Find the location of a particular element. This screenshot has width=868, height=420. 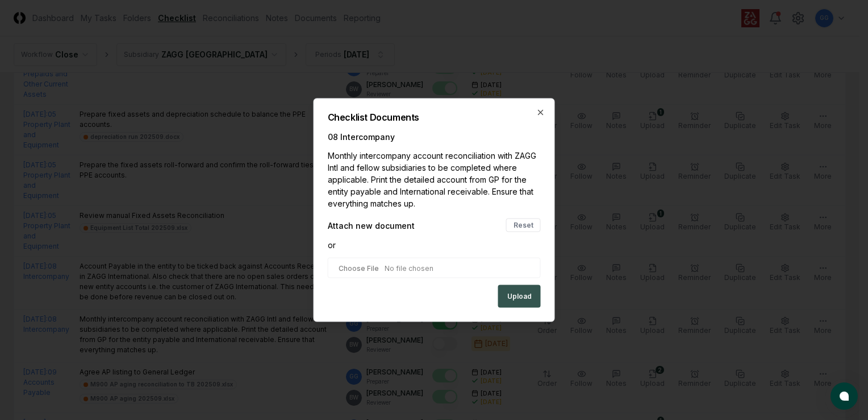

div: or is located at coordinates (434, 244).